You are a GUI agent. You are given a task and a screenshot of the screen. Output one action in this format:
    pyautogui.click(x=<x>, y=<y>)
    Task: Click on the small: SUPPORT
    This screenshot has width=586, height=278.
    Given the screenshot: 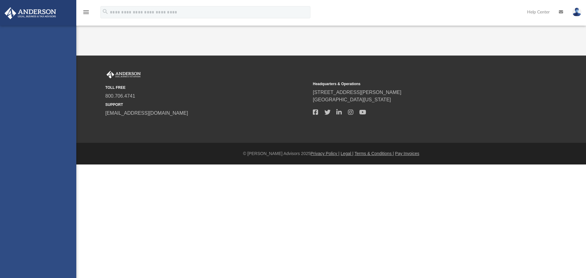 What is the action you would take?
    pyautogui.click(x=207, y=105)
    